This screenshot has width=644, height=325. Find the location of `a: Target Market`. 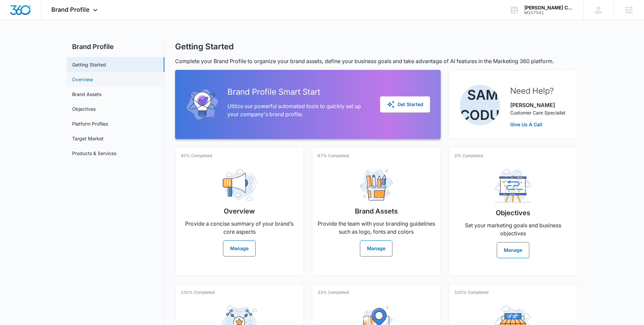

a: Target Market is located at coordinates (88, 138).